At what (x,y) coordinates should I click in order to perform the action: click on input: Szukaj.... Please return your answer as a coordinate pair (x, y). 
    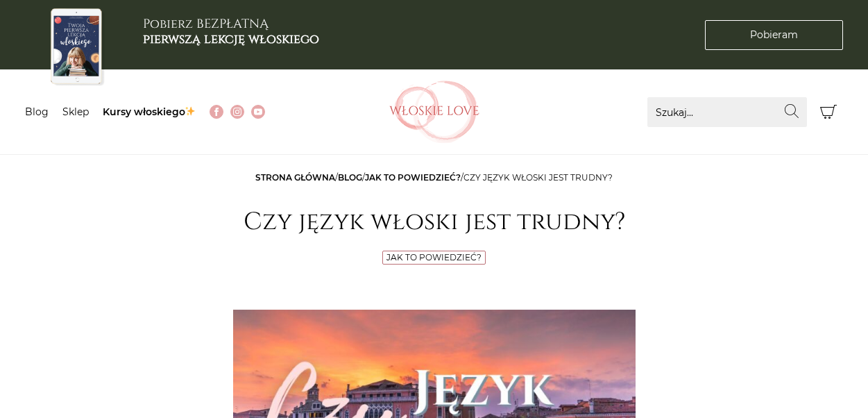
    Looking at the image, I should click on (728, 111).